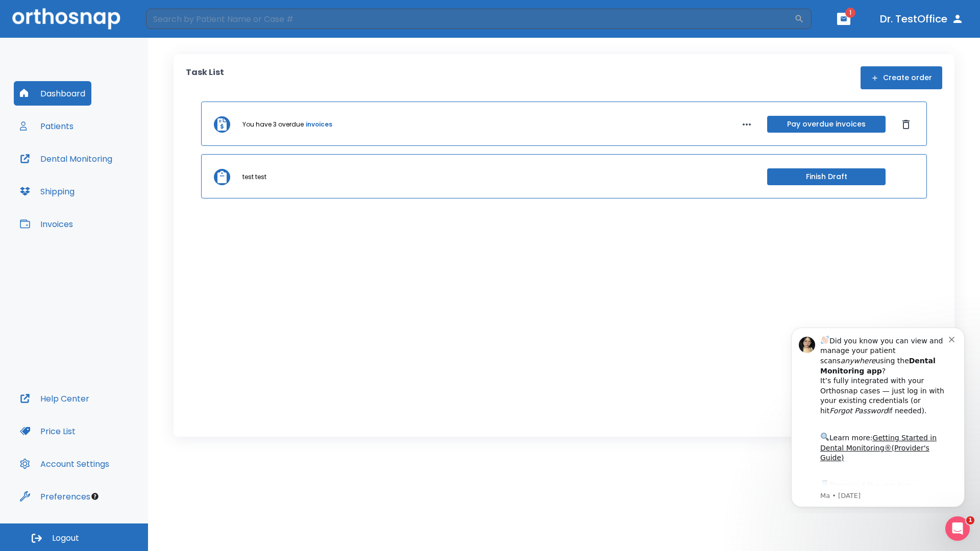  I want to click on img: Orthosnap, so click(67, 19).